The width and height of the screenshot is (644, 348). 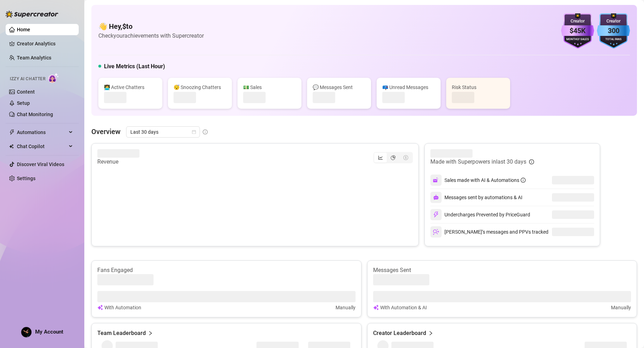 I want to click on span: My Account, so click(x=49, y=331).